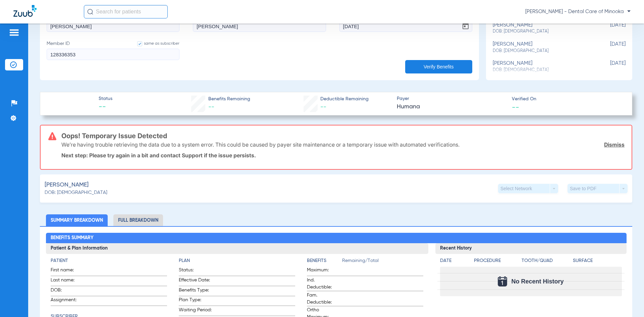  What do you see at coordinates (67, 271) in the screenshot?
I see `span: First name:` at bounding box center [67, 271].